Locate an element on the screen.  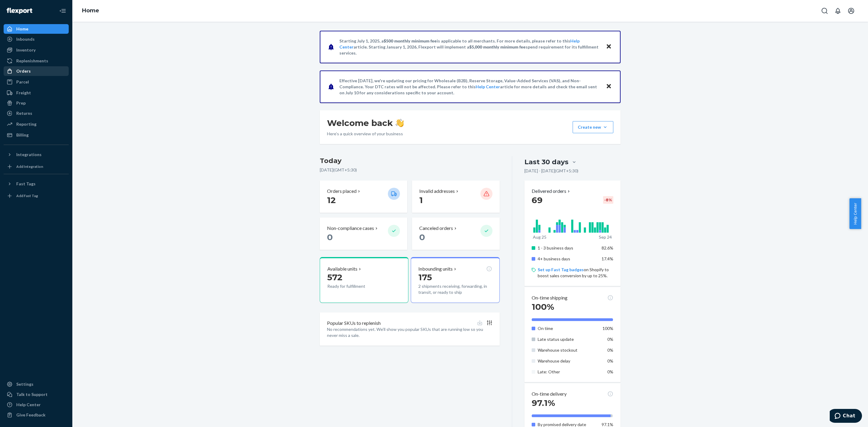
button: Open account menu is located at coordinates (851, 11).